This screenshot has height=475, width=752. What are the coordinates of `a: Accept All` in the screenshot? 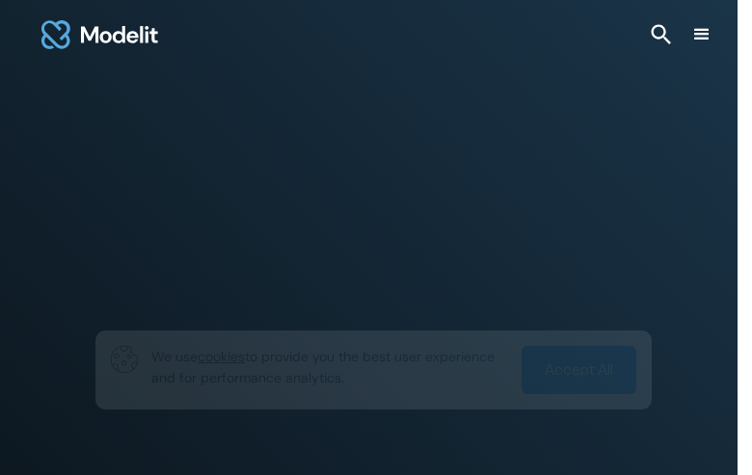 It's located at (579, 370).